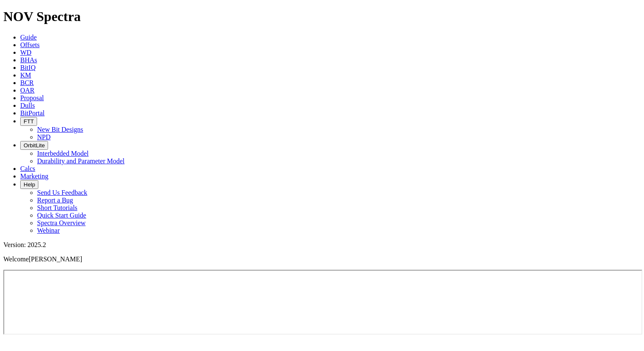 The image size is (644, 351). Describe the element at coordinates (29, 185) in the screenshot. I see `button: Help` at that location.